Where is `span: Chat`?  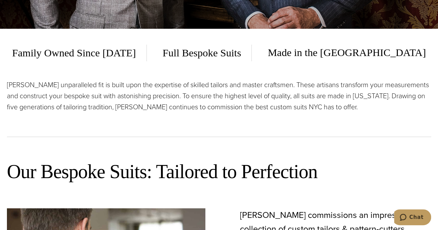
span: Chat is located at coordinates (22, 8).